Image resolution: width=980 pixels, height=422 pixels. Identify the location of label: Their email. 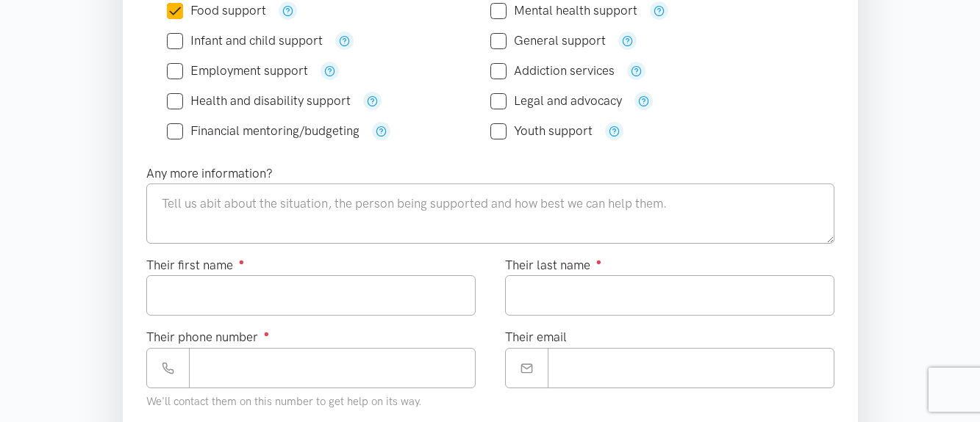
(536, 337).